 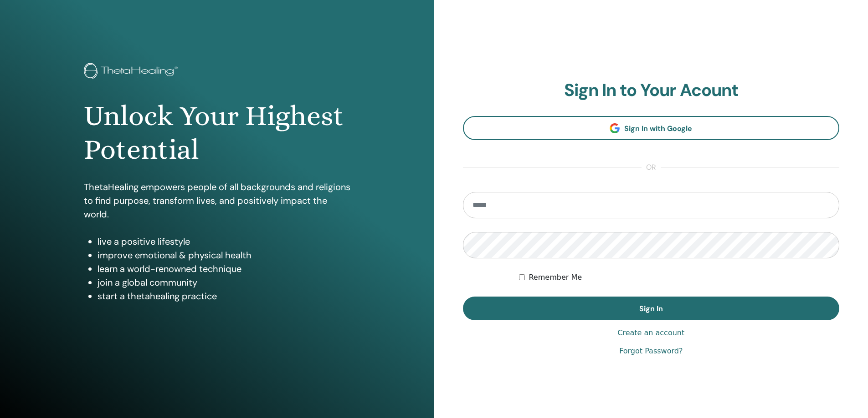 What do you see at coordinates (224, 255) in the screenshot?
I see `li: improve emotional & physical health` at bounding box center [224, 255].